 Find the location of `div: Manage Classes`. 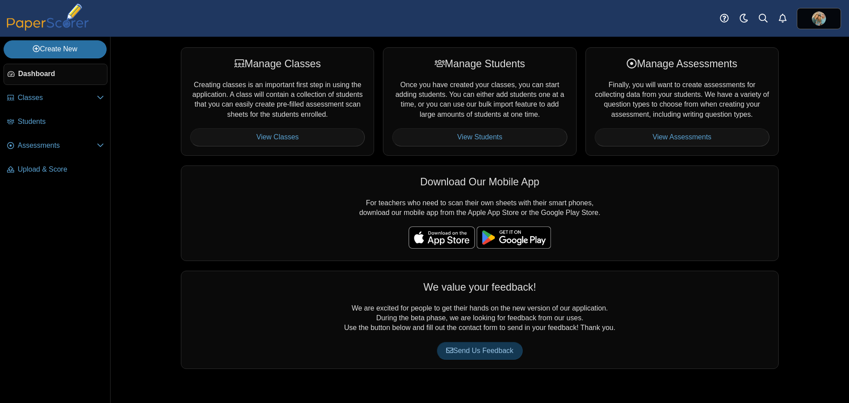

div: Manage Classes is located at coordinates (277, 64).